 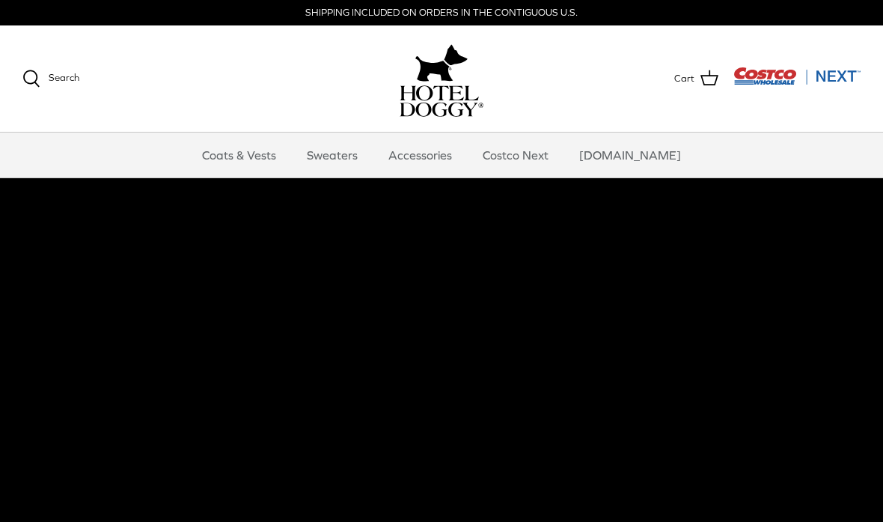 I want to click on a: Cart, so click(x=696, y=79).